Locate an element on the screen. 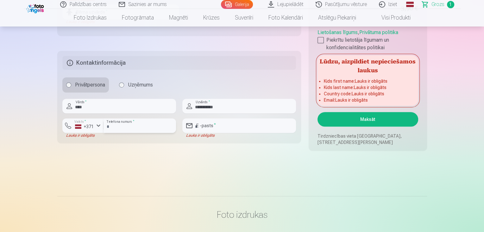 This screenshot has height=232, width=484. a: Foto kalendāri is located at coordinates (285, 18).